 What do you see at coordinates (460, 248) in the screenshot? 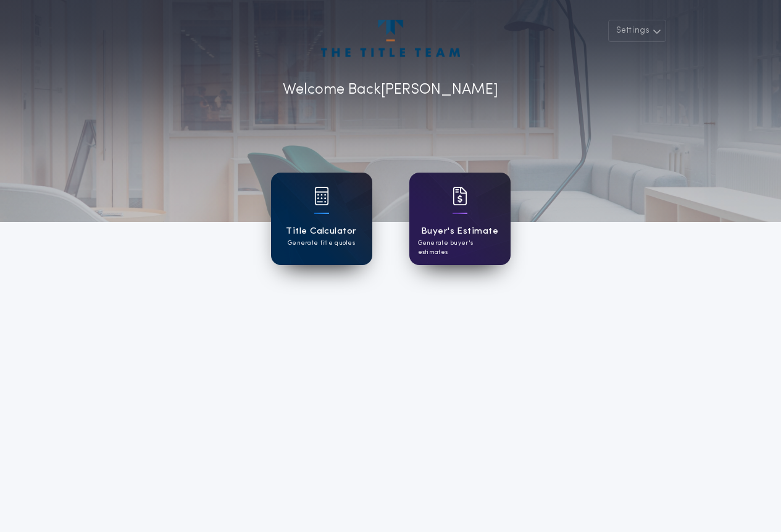
I see `p: Generate buyer's estimates` at bounding box center [460, 248].